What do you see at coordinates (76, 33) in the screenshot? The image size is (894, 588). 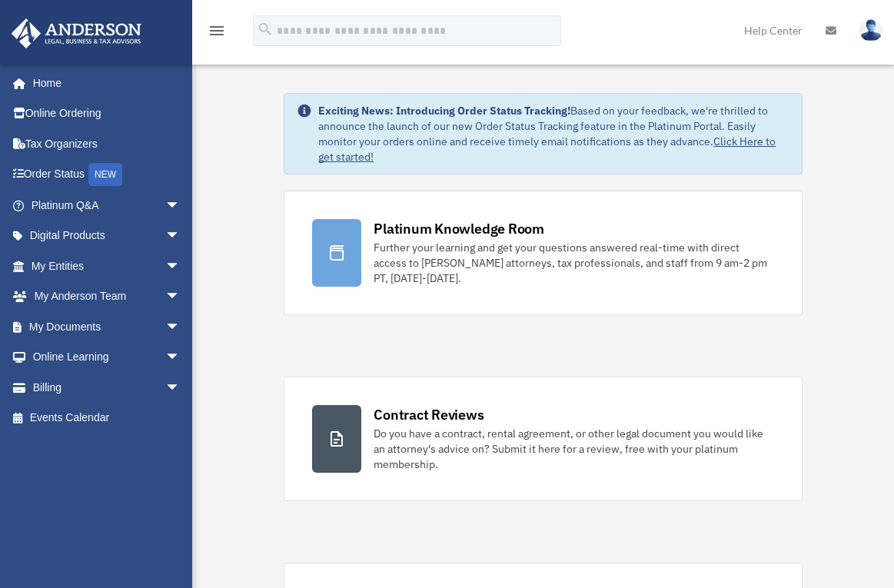 I see `img: Anderson Advisors Platinum Portal` at bounding box center [76, 33].